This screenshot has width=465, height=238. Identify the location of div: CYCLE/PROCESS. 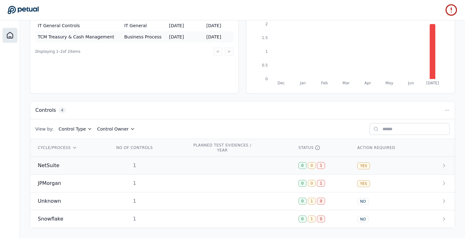
(69, 148).